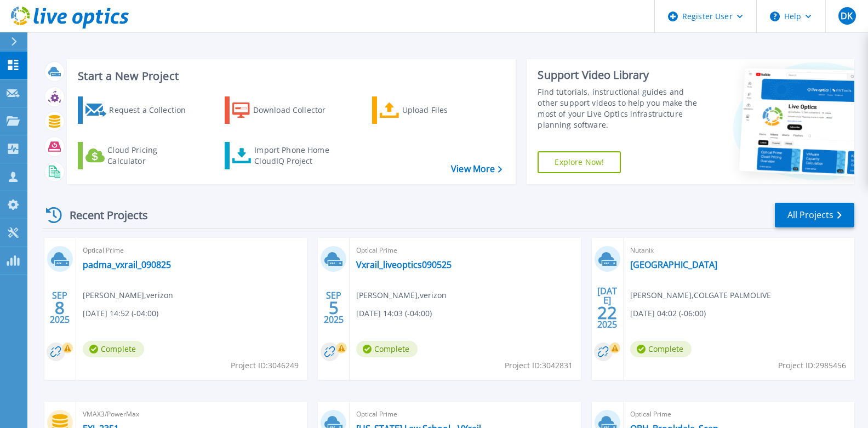 Image resolution: width=868 pixels, height=428 pixels. Describe the element at coordinates (814, 215) in the screenshot. I see `a: All Projects` at that location.